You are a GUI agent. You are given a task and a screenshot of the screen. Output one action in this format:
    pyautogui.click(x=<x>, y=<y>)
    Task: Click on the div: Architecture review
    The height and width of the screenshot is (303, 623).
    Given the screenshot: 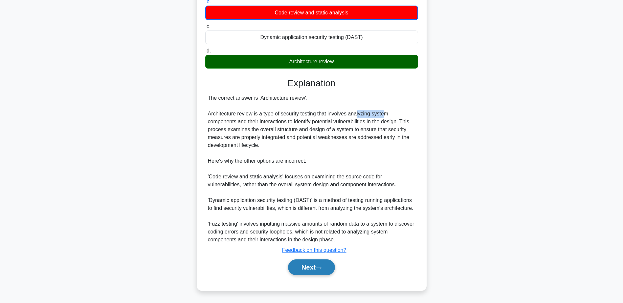 What is the action you would take?
    pyautogui.click(x=312, y=62)
    